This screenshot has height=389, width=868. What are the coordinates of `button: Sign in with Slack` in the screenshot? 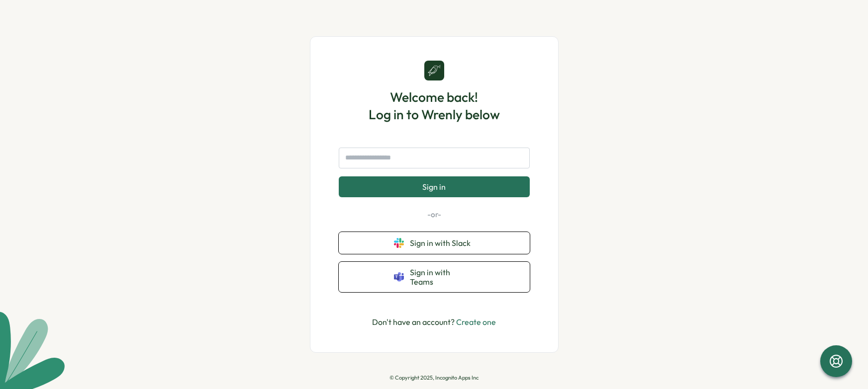 It's located at (434, 243).